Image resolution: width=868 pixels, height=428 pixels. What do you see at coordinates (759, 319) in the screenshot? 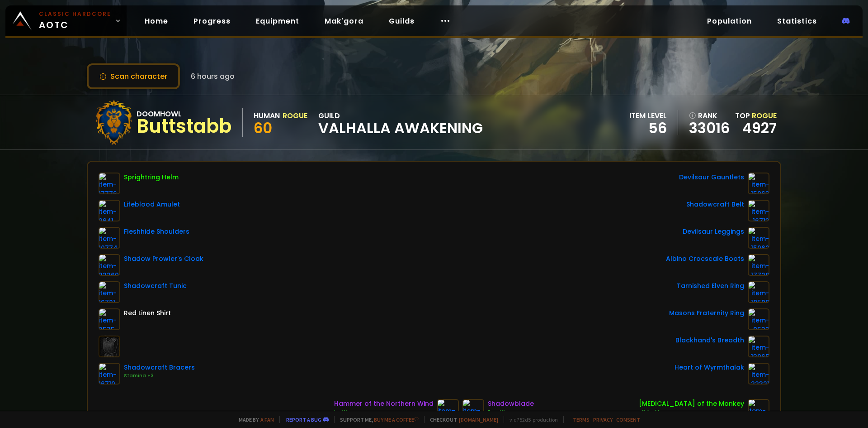
I see `img: item-9533` at bounding box center [759, 319].